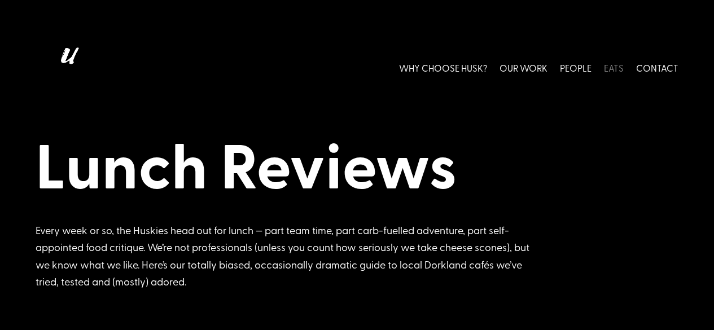  What do you see at coordinates (67, 68) in the screenshot?
I see `img: Husk logo` at bounding box center [67, 68].